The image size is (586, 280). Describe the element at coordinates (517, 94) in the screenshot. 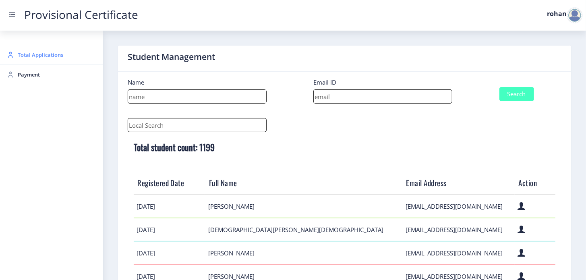

I see `button: Search` at that location.